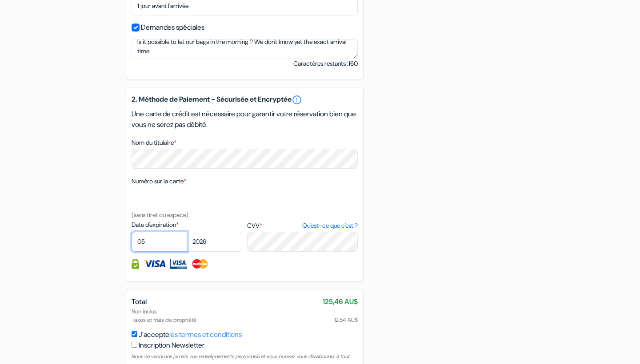 Image resolution: width=640 pixels, height=364 pixels. What do you see at coordinates (200, 264) in the screenshot?
I see `img: Master Card` at bounding box center [200, 264].